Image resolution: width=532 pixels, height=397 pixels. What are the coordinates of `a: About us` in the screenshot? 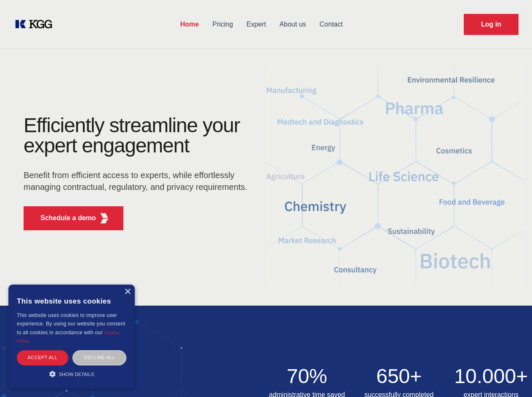 It's located at (292, 24).